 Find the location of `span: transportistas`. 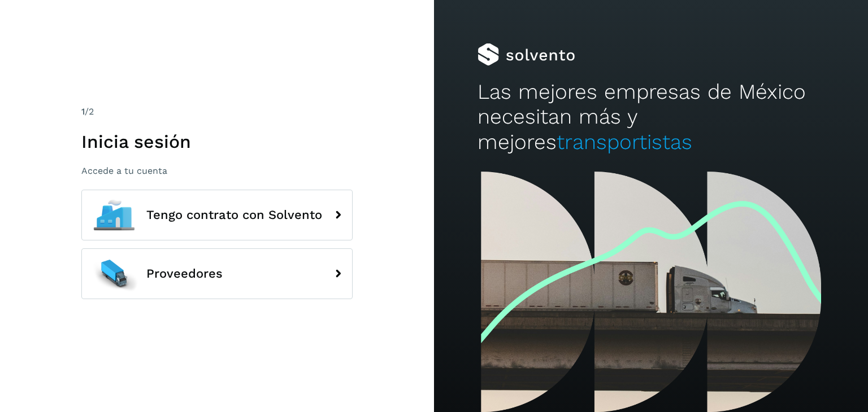

span: transportistas is located at coordinates (624, 142).